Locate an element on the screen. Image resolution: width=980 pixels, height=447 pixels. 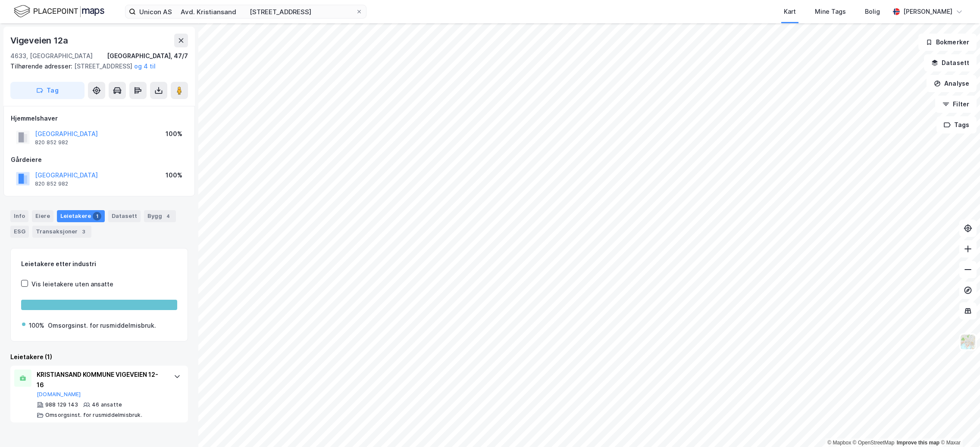
div: Mine Tags is located at coordinates (830, 12).